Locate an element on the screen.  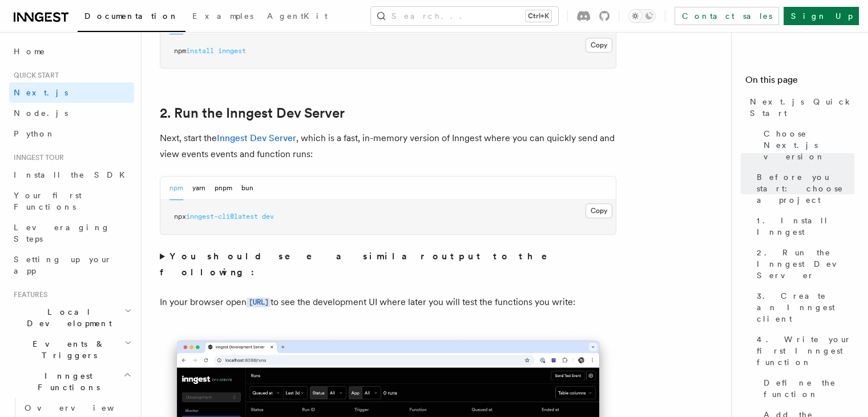
a: Setting up your app is located at coordinates (71, 265).